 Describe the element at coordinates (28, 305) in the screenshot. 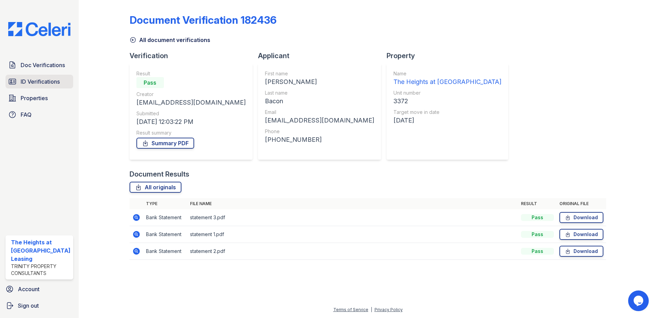

I see `span: Sign out` at that location.